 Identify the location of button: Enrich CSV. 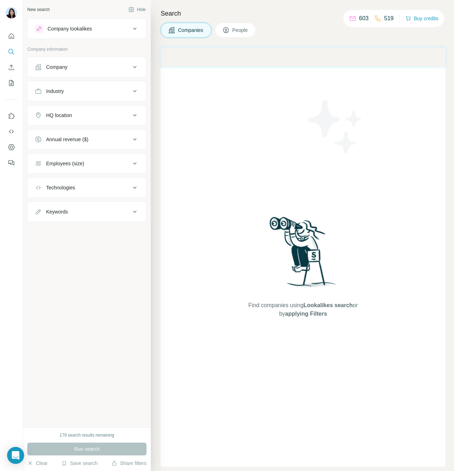
(11, 67).